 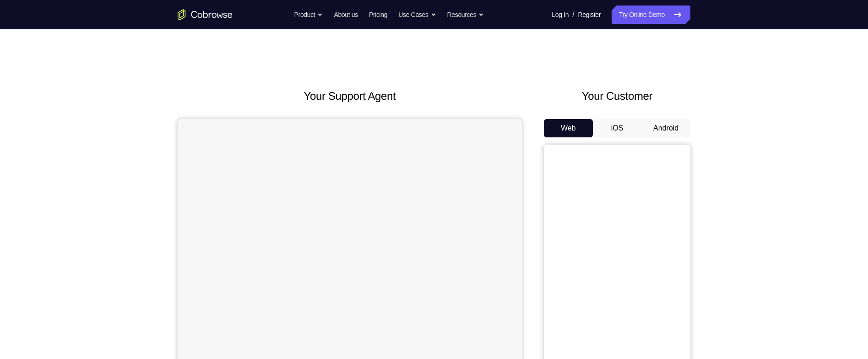 What do you see at coordinates (345, 15) in the screenshot?
I see `a: About us` at bounding box center [345, 15].